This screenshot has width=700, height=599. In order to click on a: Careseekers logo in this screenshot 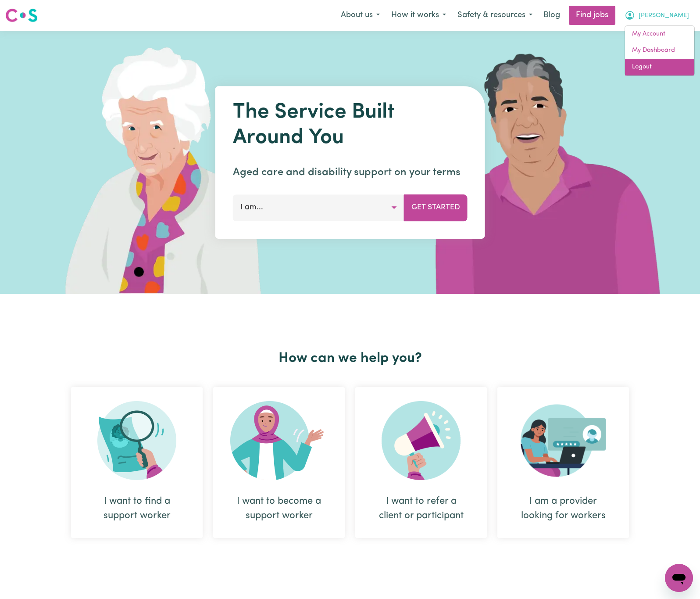, I will do `click(21, 15)`.